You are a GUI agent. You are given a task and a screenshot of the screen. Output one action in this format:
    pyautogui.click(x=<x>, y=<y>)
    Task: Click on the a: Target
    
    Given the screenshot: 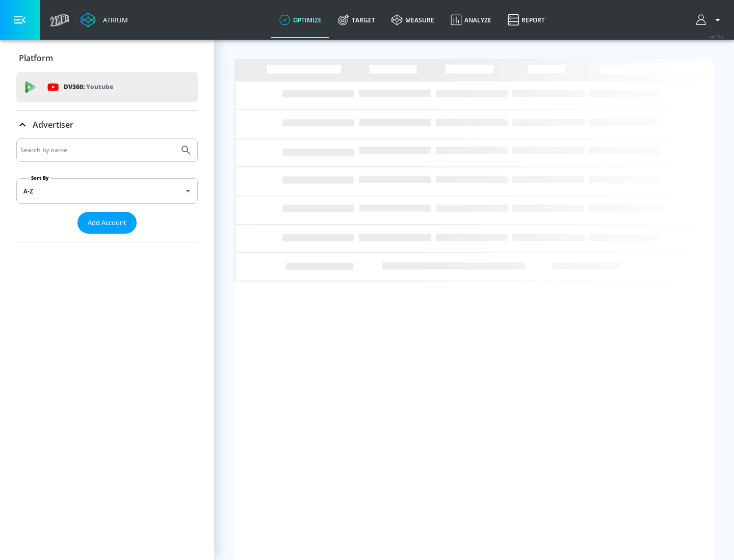 What is the action you would take?
    pyautogui.click(x=356, y=20)
    